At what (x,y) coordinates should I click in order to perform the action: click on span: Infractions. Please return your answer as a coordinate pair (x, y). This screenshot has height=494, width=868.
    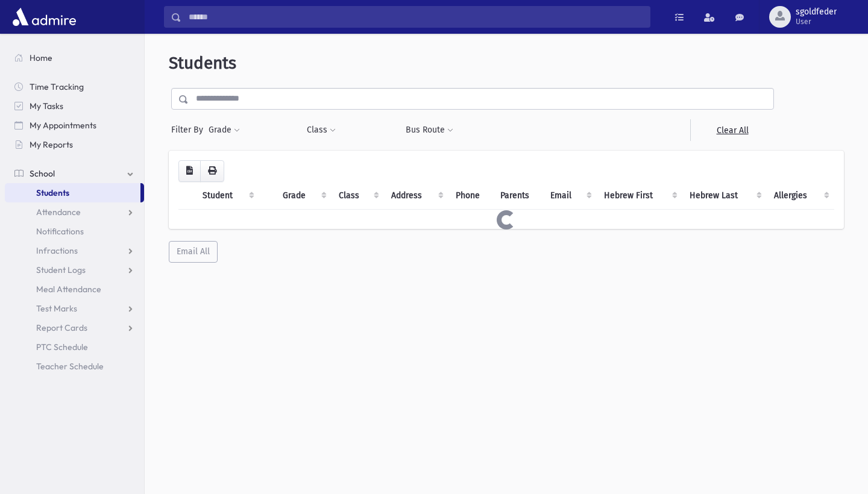
    Looking at the image, I should click on (56, 251).